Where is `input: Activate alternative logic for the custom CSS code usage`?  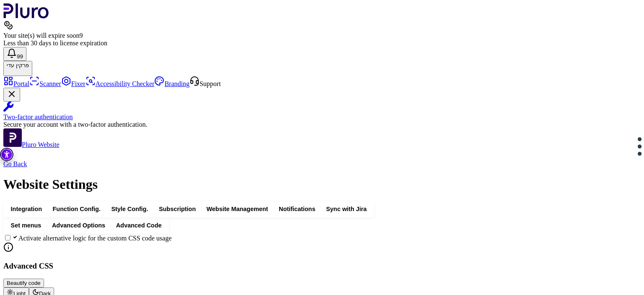
input: Activate alternative logic for the custom CSS code usage is located at coordinates (8, 237).